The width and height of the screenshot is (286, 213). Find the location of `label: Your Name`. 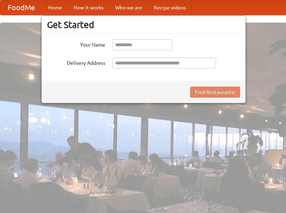

label: Your Name is located at coordinates (76, 44).